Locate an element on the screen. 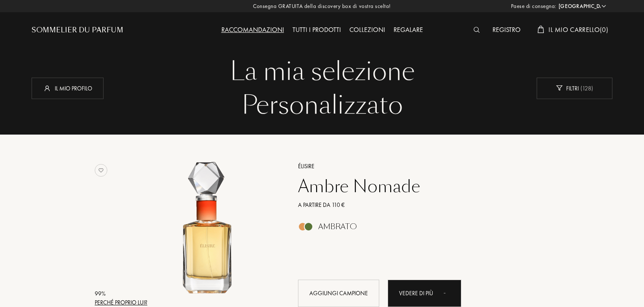  div: Registro is located at coordinates (506, 30).